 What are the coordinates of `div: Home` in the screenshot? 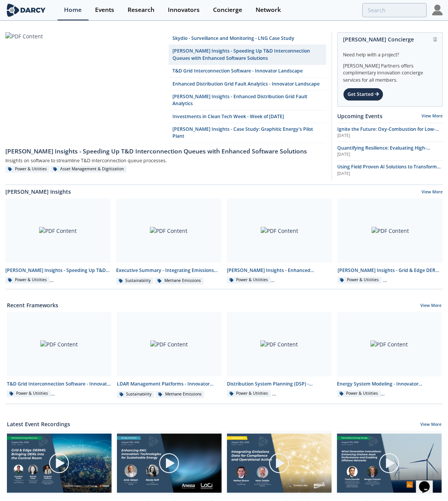 It's located at (73, 10).